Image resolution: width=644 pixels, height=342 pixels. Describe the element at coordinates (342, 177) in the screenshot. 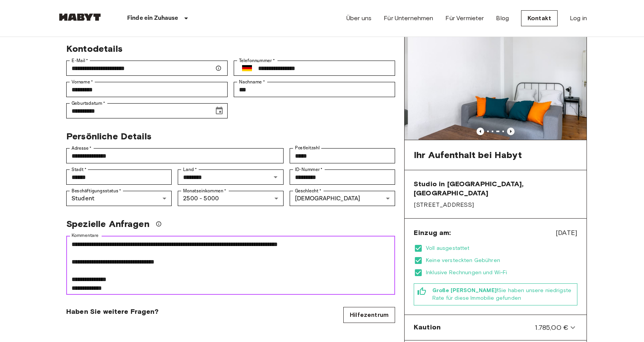

I see `div: ID-Nummer` at that location.